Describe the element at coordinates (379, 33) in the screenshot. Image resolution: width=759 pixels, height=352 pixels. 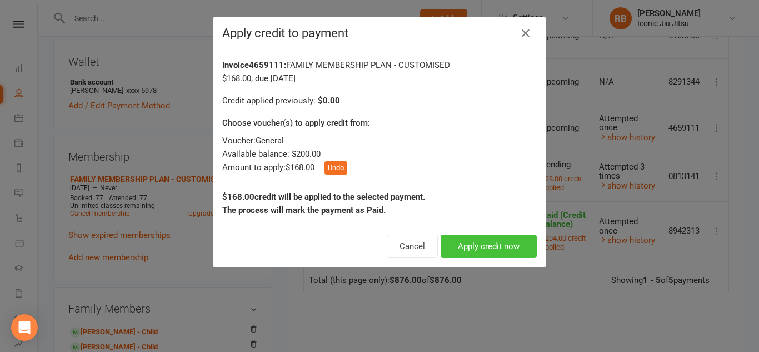
I see `h4: Apply credit to payment` at that location.